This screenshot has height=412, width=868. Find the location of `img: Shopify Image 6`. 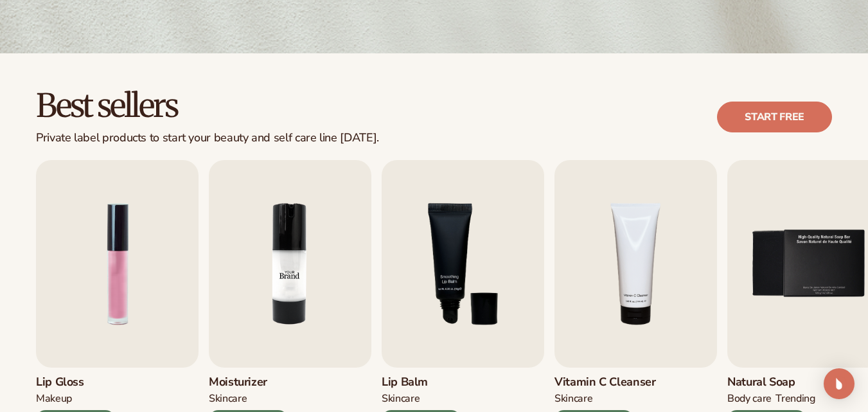

img: Shopify Image 6 is located at coordinates (290, 264).